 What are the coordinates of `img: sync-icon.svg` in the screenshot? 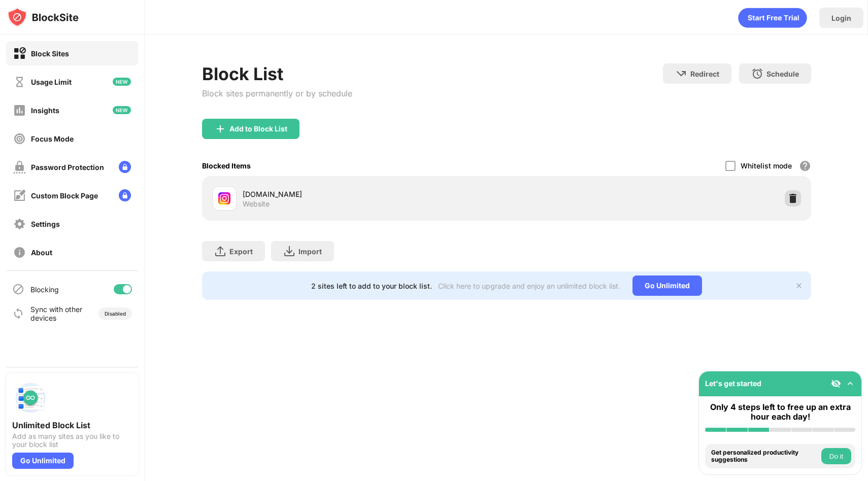 It's located at (18, 313).